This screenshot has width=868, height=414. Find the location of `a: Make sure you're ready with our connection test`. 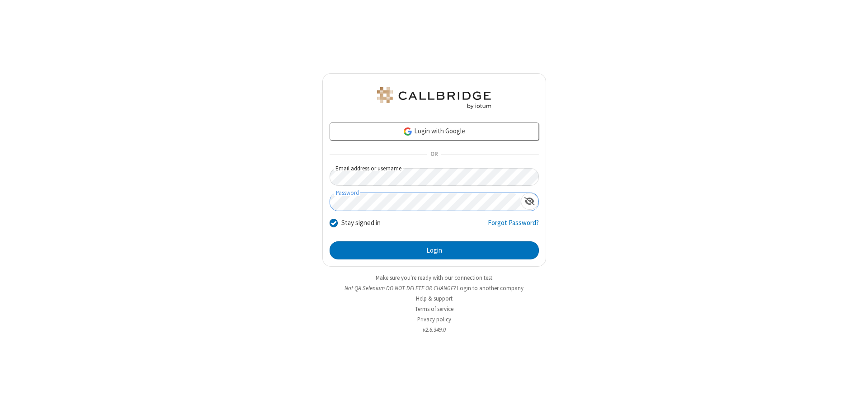

a: Make sure you're ready with our connection test is located at coordinates (434, 277).